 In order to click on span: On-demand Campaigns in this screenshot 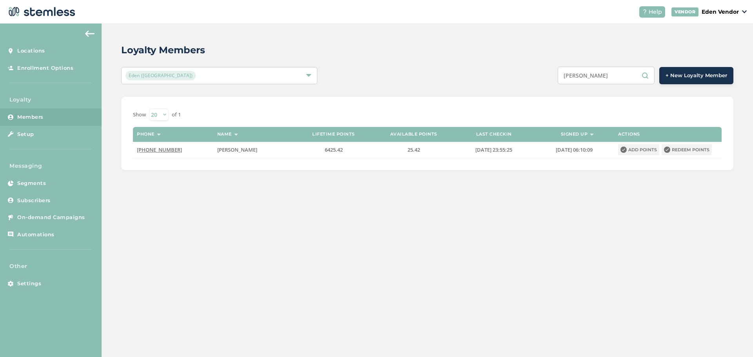, I will do `click(51, 218)`.